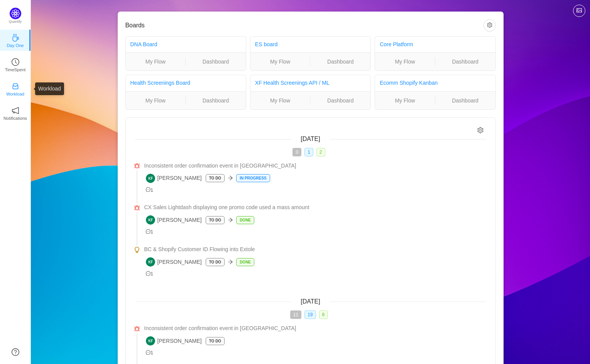 The image size is (590, 364). What do you see at coordinates (200, 249) in the screenshot?
I see `span: BC & Shopify Customer ID Flowing into Extole` at bounding box center [200, 249].